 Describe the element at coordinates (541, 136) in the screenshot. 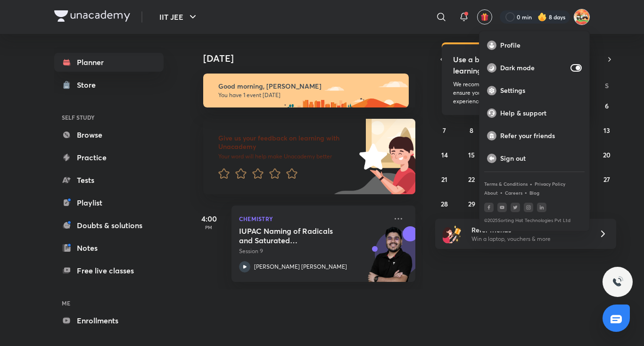

I see `p: Refer your friends` at that location.